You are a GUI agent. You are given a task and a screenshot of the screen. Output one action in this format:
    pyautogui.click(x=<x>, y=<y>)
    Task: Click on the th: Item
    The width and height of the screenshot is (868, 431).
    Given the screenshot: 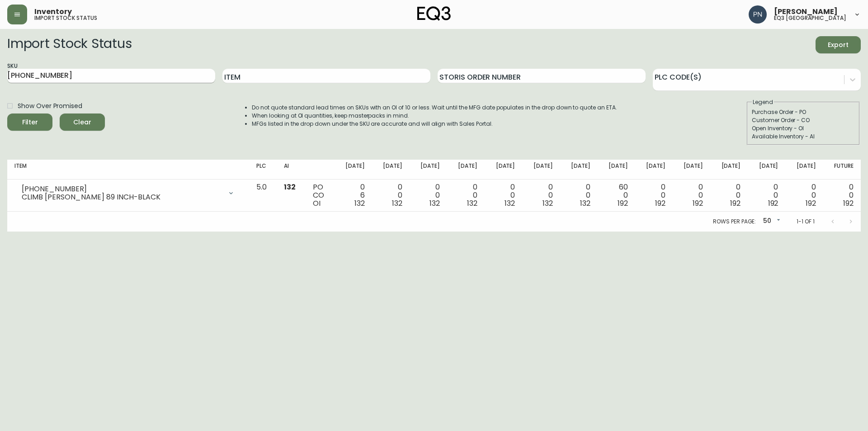 What is the action you would take?
    pyautogui.click(x=128, y=169)
    